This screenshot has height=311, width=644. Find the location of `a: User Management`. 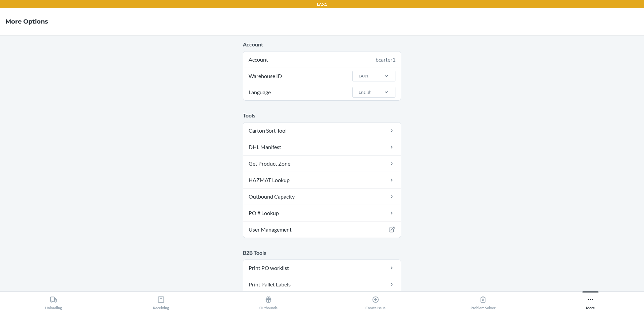

a: User Management is located at coordinates (322, 230).